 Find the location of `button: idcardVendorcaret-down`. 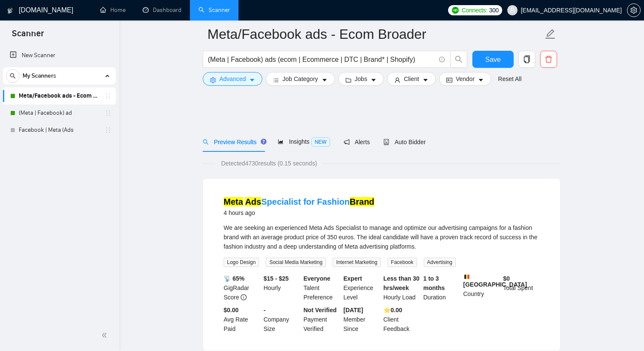

button: idcardVendorcaret-down is located at coordinates (465, 79).